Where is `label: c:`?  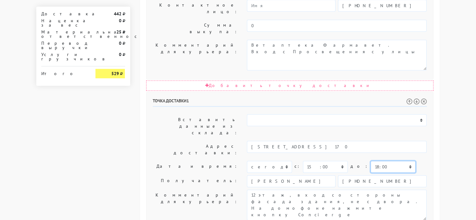 label: c: is located at coordinates (297, 166).